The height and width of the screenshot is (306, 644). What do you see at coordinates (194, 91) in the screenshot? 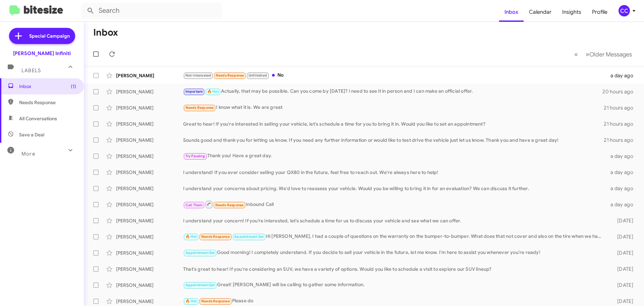
I see `span: Important` at bounding box center [194, 91].